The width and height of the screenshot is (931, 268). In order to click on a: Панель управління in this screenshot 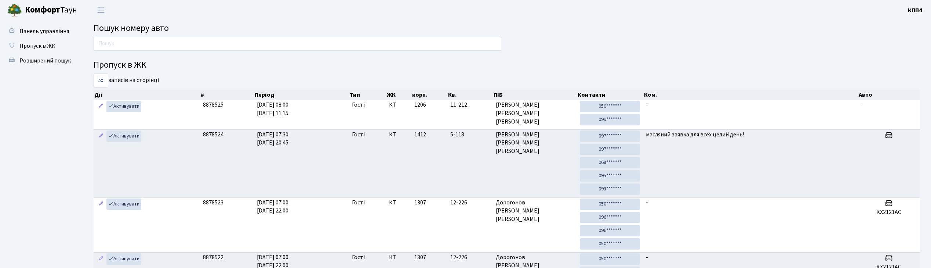, I will do `click(40, 31)`.